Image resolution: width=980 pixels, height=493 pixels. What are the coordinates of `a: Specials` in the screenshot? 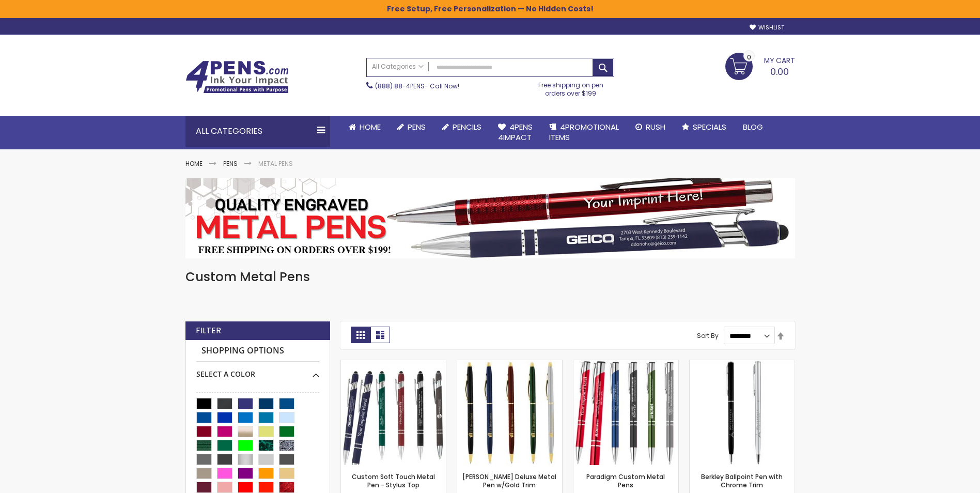 It's located at (704, 127).